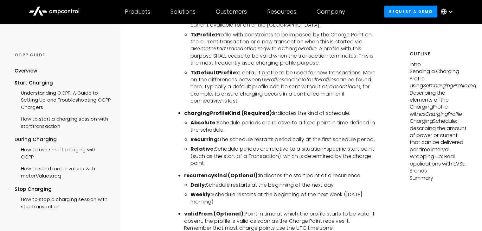  What do you see at coordinates (63, 100) in the screenshot?
I see `div: Understanding OCPP: A Guide to Setting Up and Troubleshooting OCPP Chargers` at bounding box center [63, 100].